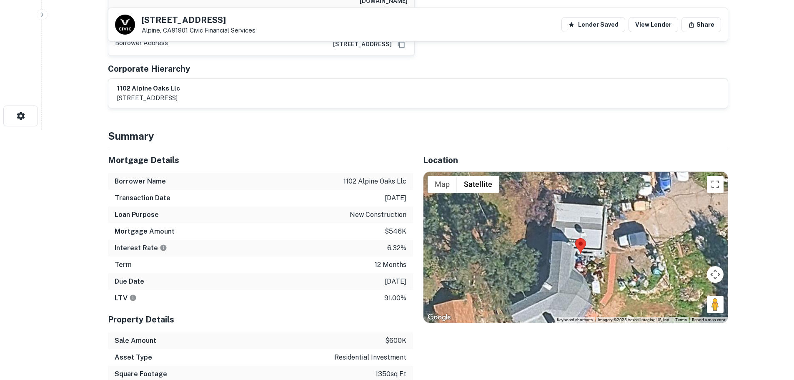 Image resolution: width=794 pixels, height=380 pixels. What do you see at coordinates (149, 69) in the screenshot?
I see `h5: Corporate Hierarchy` at bounding box center [149, 69].